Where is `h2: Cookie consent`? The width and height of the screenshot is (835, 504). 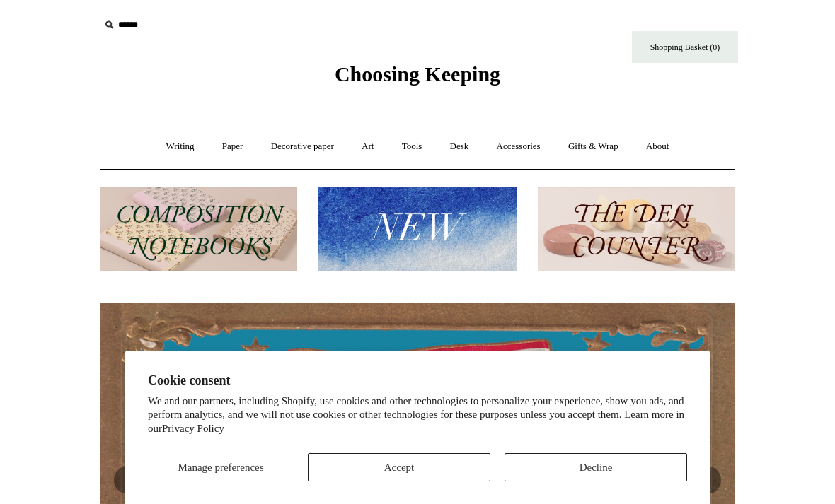
h2: Cookie consent is located at coordinates (418, 380).